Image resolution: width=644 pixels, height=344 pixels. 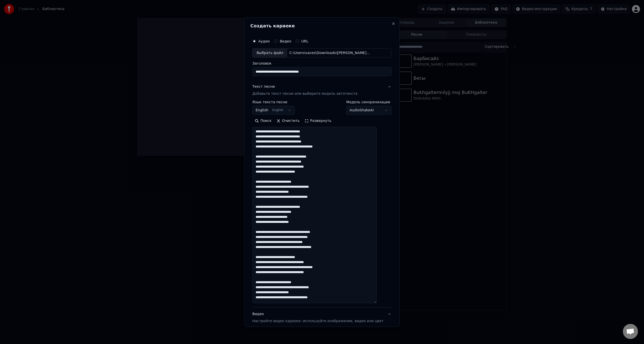 I want to click on button: Текст песниДобавьте текст песни или выберите модель автотекста, so click(x=322, y=90).